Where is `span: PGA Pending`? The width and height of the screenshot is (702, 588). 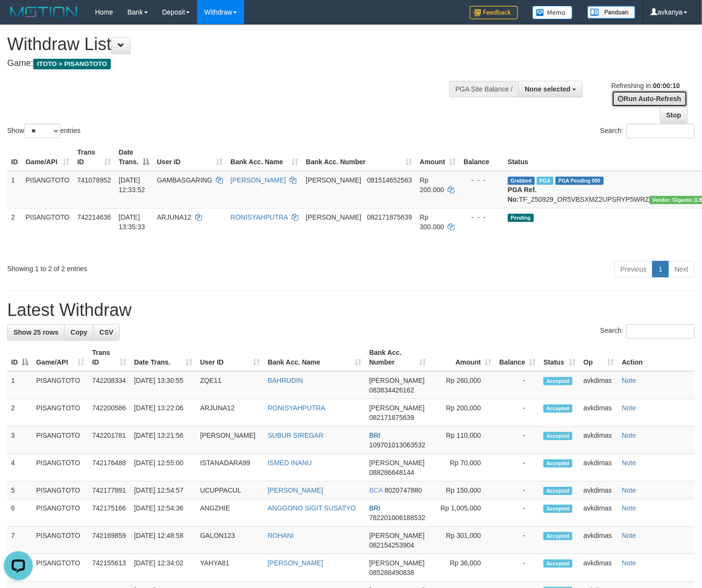
span: PGA Pending is located at coordinates (580, 180).